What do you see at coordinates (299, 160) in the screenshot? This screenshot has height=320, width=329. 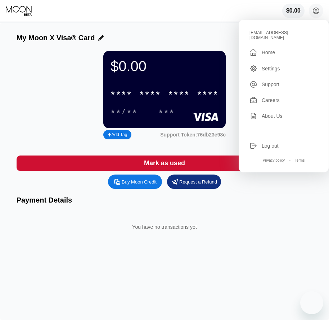 I see `div: Terms` at bounding box center [299, 160].